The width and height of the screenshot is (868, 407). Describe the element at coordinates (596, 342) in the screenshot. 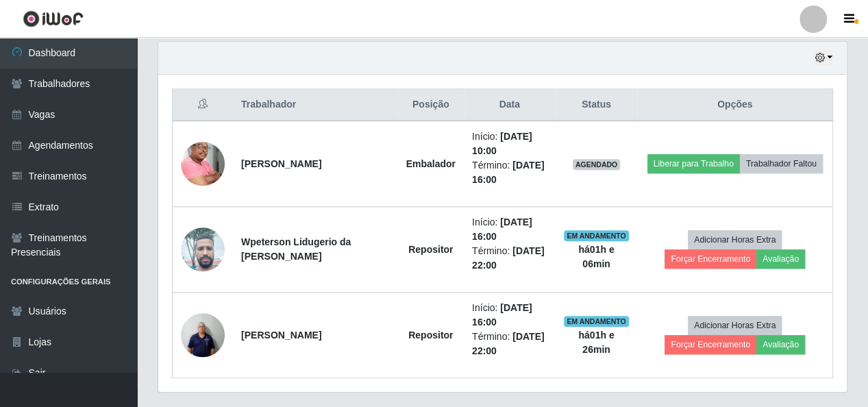

I see `strong: há 01 h e 26 min` at that location.